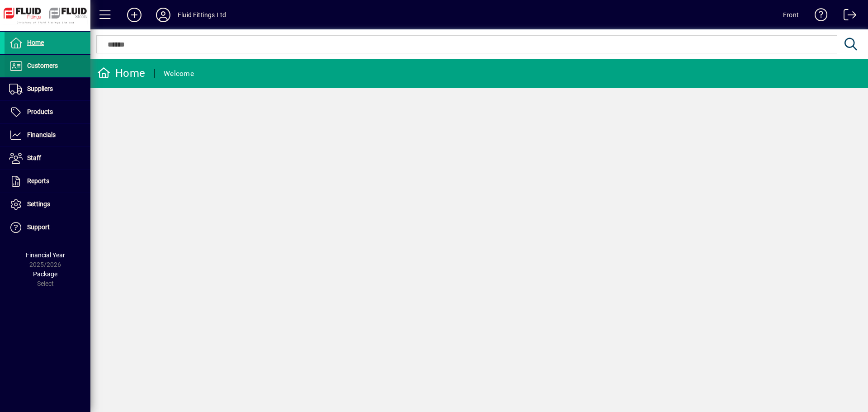  Describe the element at coordinates (178, 74) in the screenshot. I see `div: Welcome` at that location.